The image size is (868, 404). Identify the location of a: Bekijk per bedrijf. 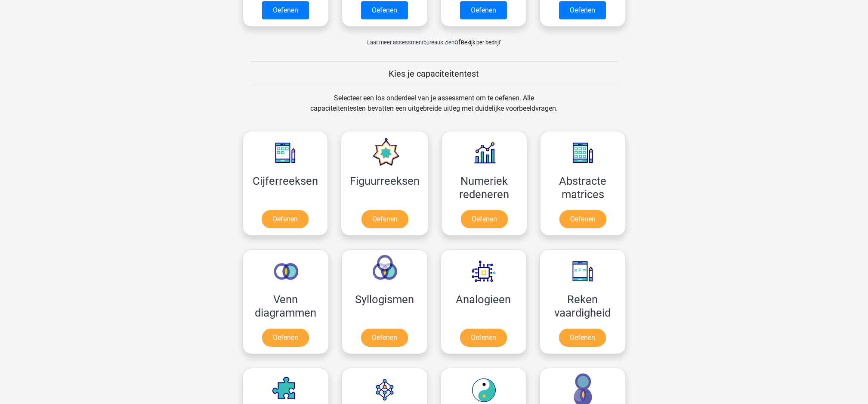
(481, 42).